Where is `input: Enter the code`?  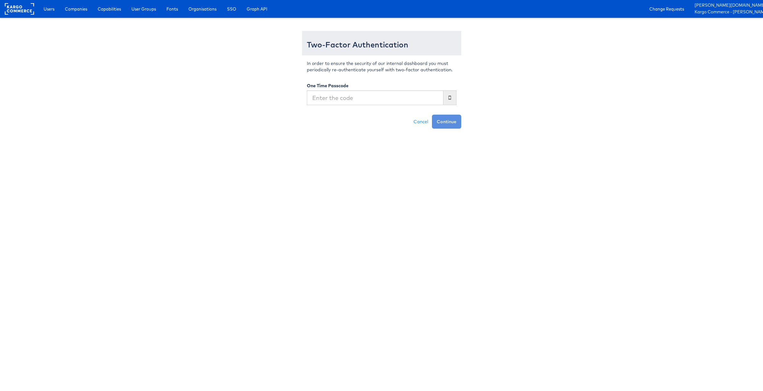
input: Enter the code is located at coordinates (375, 98).